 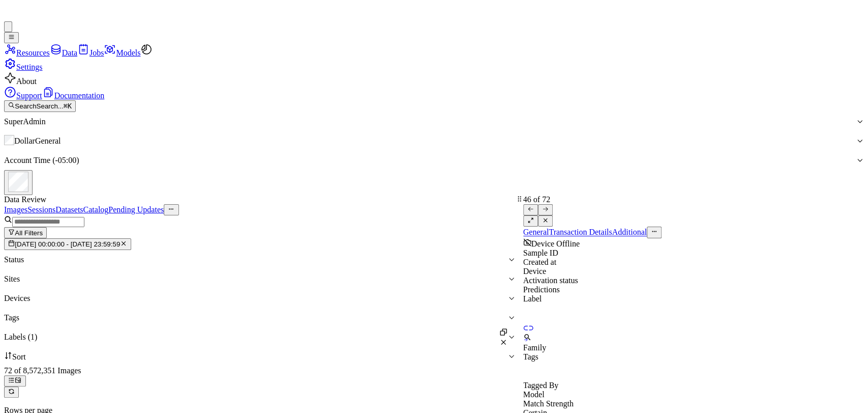 I want to click on a: Catalog, so click(x=96, y=209).